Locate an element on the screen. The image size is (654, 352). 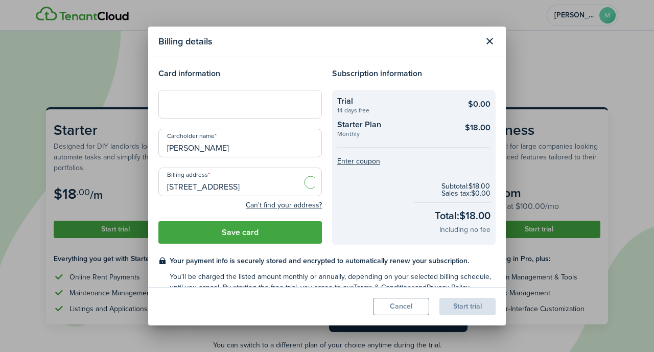
checkout-summary-item-description: 14 days free is located at coordinates (394, 110).